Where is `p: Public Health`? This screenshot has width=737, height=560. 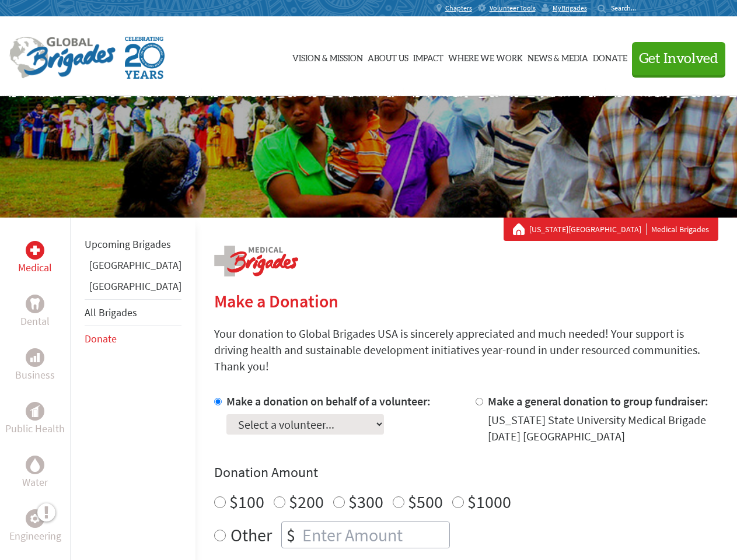
p: Public Health is located at coordinates (35, 429).